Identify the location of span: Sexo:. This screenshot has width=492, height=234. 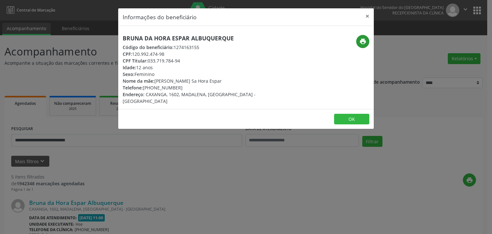
(128, 74).